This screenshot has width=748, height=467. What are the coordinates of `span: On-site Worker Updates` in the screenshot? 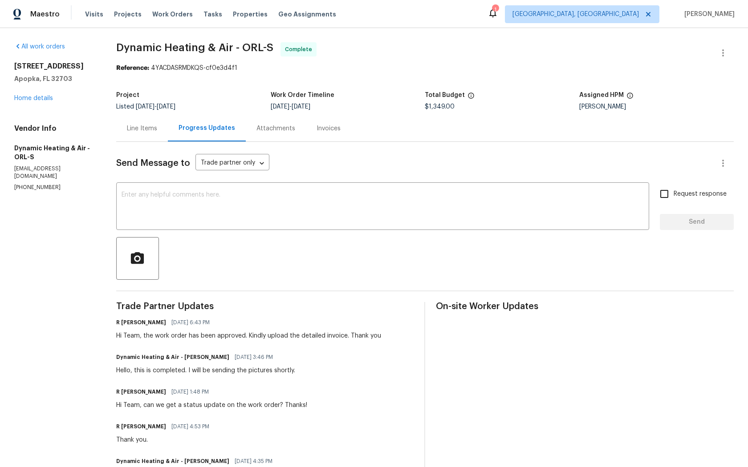 It's located at (584, 307).